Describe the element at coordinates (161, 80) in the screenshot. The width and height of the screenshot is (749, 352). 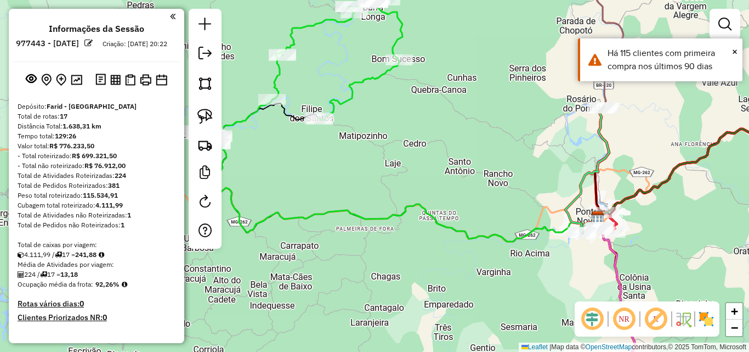
I see `button: Disponibilidade de veículos` at that location.